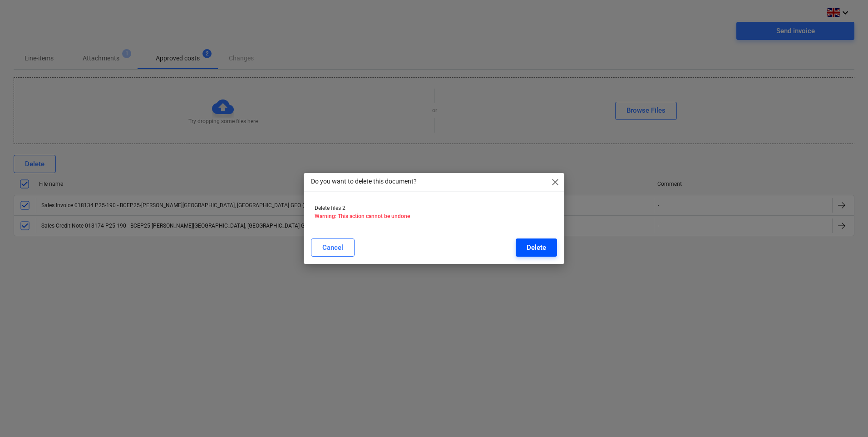  What do you see at coordinates (333, 247) in the screenshot?
I see `button: Cancel` at bounding box center [333, 247].